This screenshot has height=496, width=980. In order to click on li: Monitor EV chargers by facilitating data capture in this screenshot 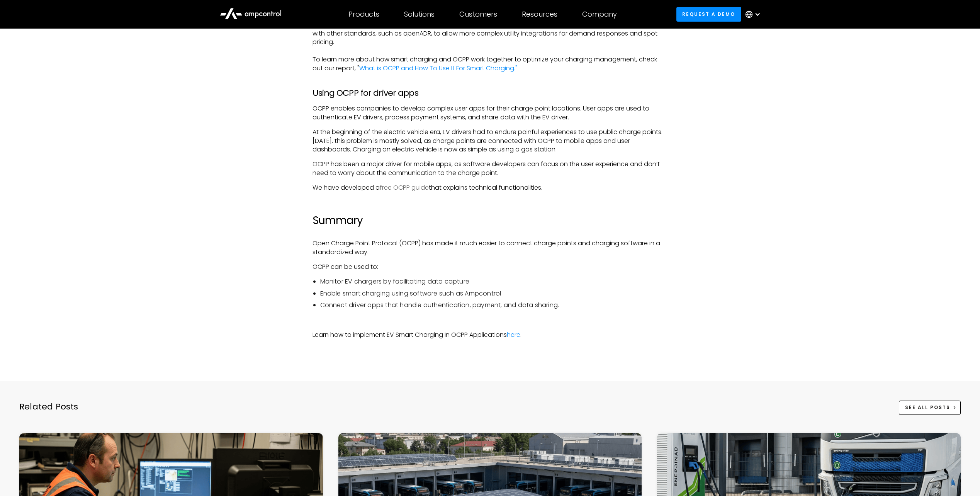, I will do `click(494, 281)`.